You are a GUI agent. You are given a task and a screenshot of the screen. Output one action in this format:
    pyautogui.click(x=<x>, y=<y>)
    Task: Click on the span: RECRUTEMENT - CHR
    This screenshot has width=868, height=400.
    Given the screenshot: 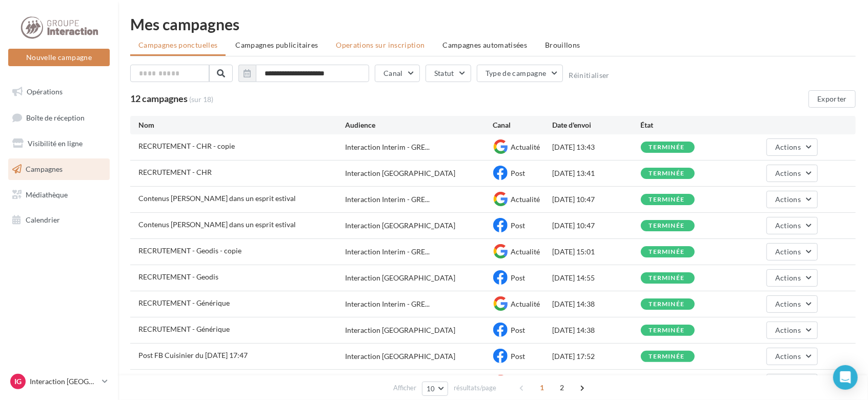 What is the action you would take?
    pyautogui.click(x=175, y=172)
    